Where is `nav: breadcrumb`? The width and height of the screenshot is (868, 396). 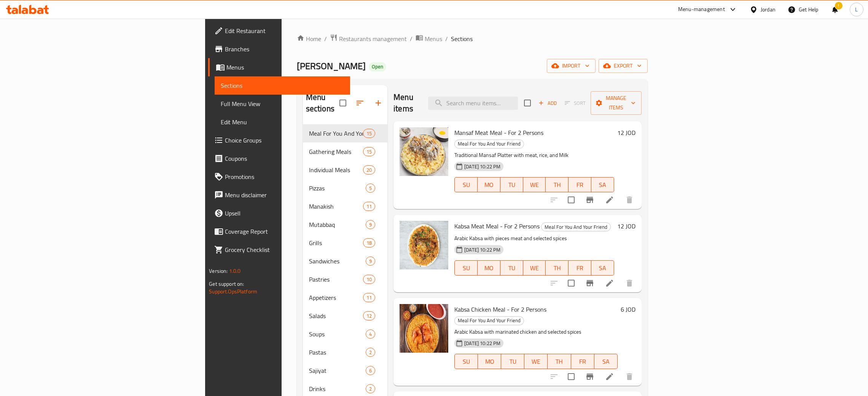 nav: breadcrumb is located at coordinates (472, 39).